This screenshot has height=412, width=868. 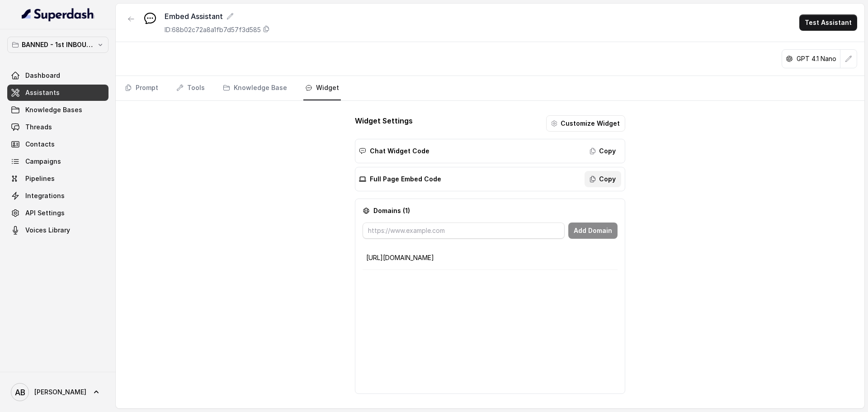 What do you see at coordinates (406, 179) in the screenshot?
I see `p: Full Page Embed Code` at bounding box center [406, 179].